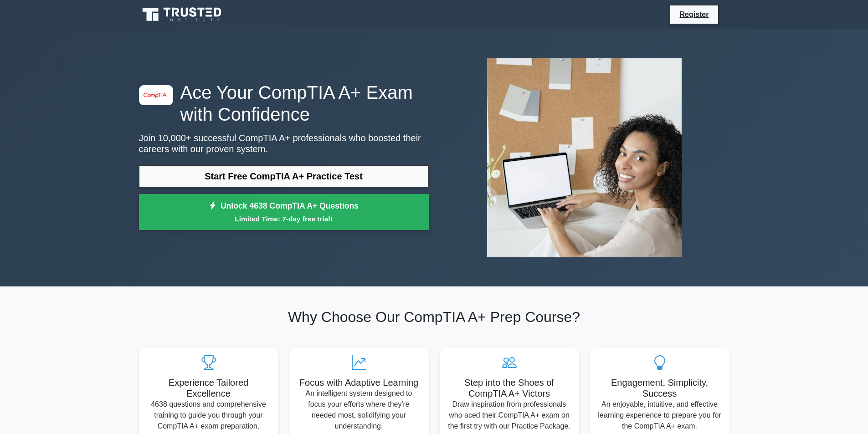  What do you see at coordinates (284, 212) in the screenshot?
I see `a: Unlock 4638 CompTIA A+ QuestionsLimited Time: 7-day free trial!` at bounding box center [284, 212].